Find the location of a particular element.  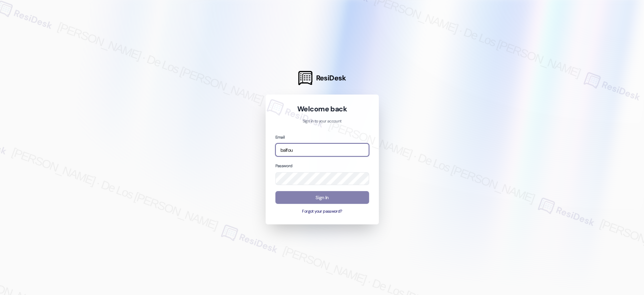

button: Sign In is located at coordinates (322, 197).